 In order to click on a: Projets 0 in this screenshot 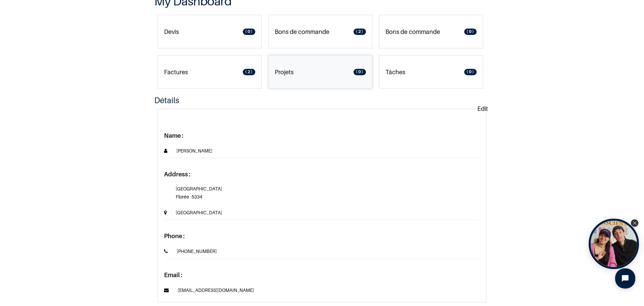, I will do `click(321, 72)`.